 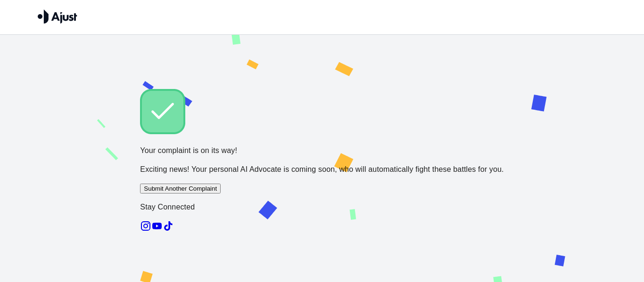 What do you see at coordinates (322, 169) in the screenshot?
I see `p: Exciting news! Your personal AI Advocate is coming soon, who will automatically fight these battl...` at bounding box center [322, 169].